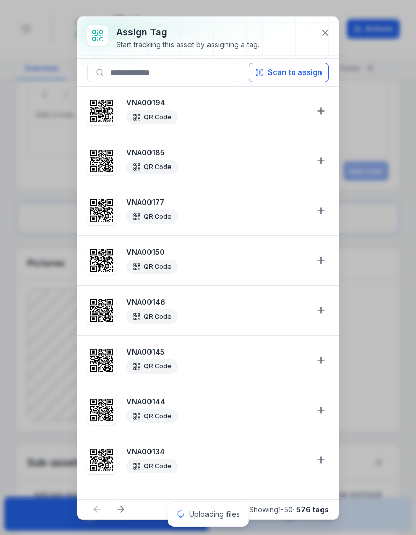 Image resolution: width=416 pixels, height=535 pixels. I want to click on strong: VNA00144, so click(217, 402).